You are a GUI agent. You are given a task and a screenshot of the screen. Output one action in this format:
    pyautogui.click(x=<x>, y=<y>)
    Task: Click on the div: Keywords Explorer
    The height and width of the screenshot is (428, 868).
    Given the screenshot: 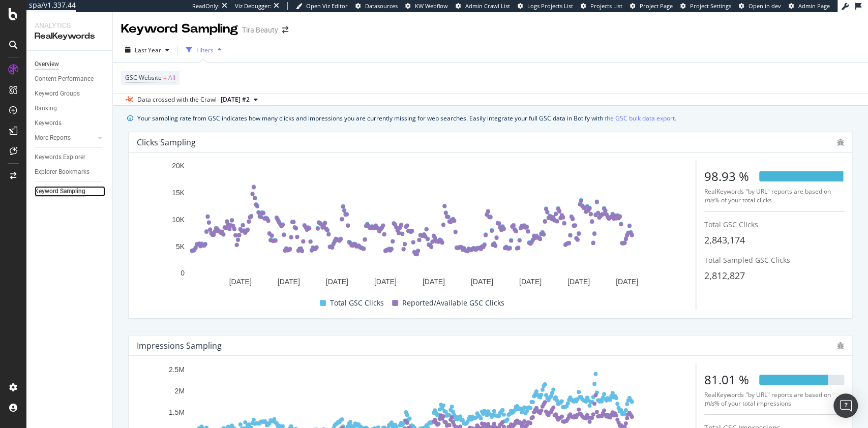 What is the action you would take?
    pyautogui.click(x=60, y=157)
    